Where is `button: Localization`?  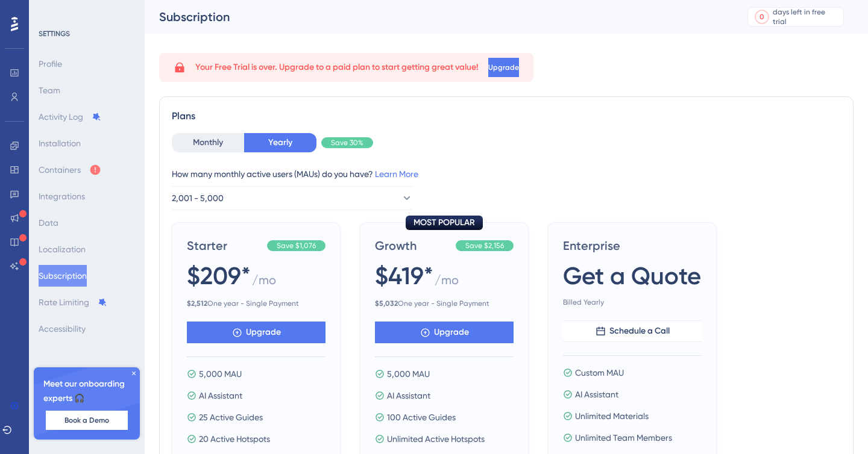
button: Localization is located at coordinates (62, 249).